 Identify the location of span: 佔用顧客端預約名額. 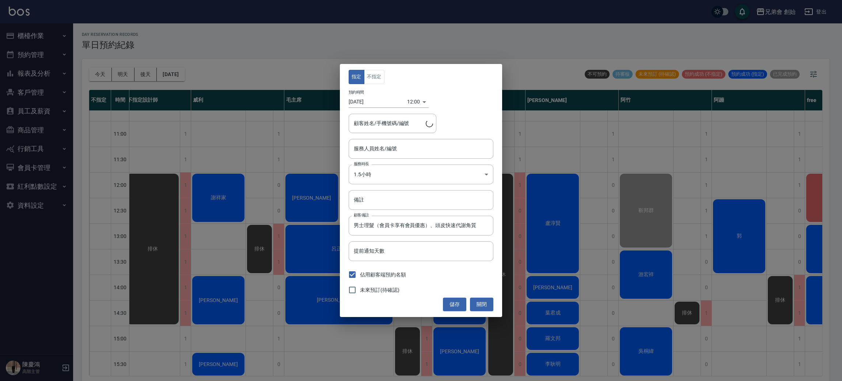
(383, 275).